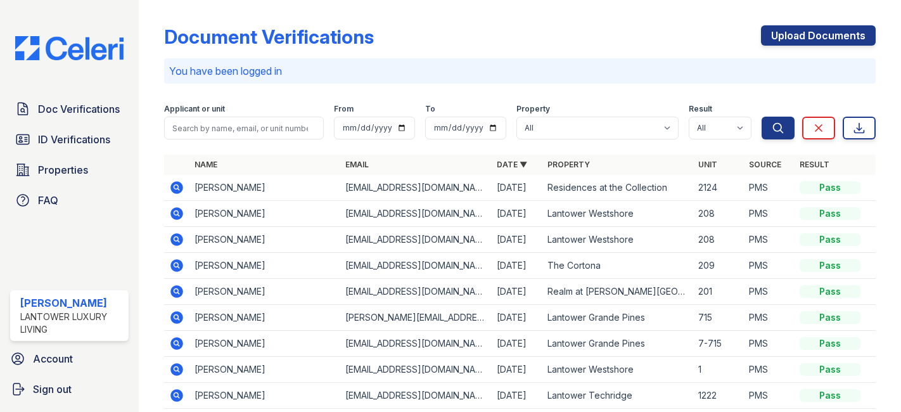 The height and width of the screenshot is (412, 901). What do you see at coordinates (818, 35) in the screenshot?
I see `a: Upload Documents` at bounding box center [818, 35].